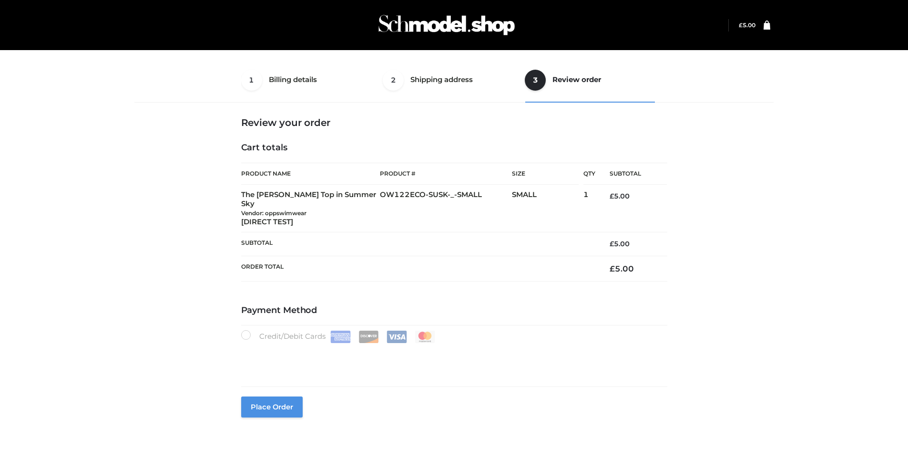 The height and width of the screenshot is (449, 908). What do you see at coordinates (338, 336) in the screenshot?
I see `label: Credit/Debit Cards` at bounding box center [338, 336].